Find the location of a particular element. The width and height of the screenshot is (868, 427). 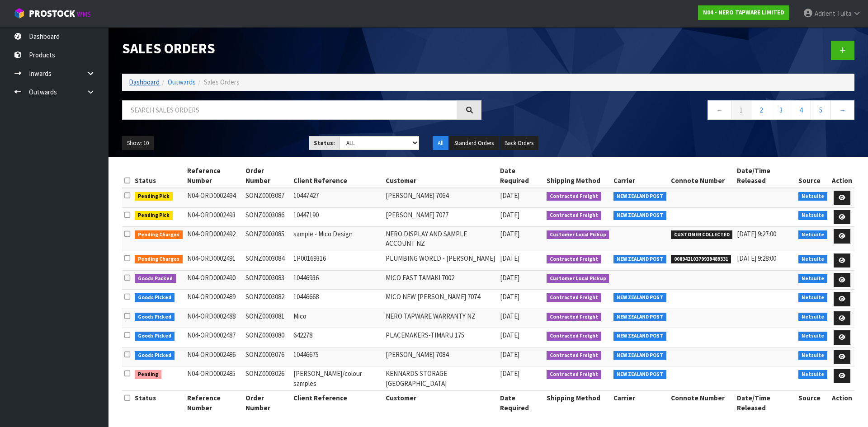

td: SONZ0003087 is located at coordinates (267, 197).